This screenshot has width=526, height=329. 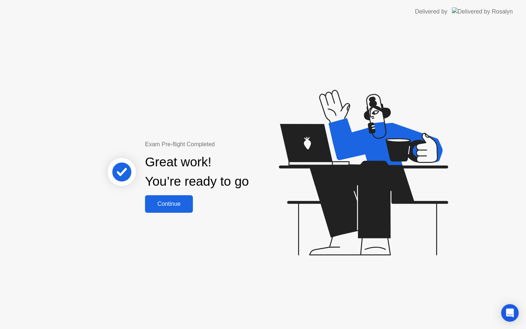 I want to click on button: Continue, so click(x=169, y=204).